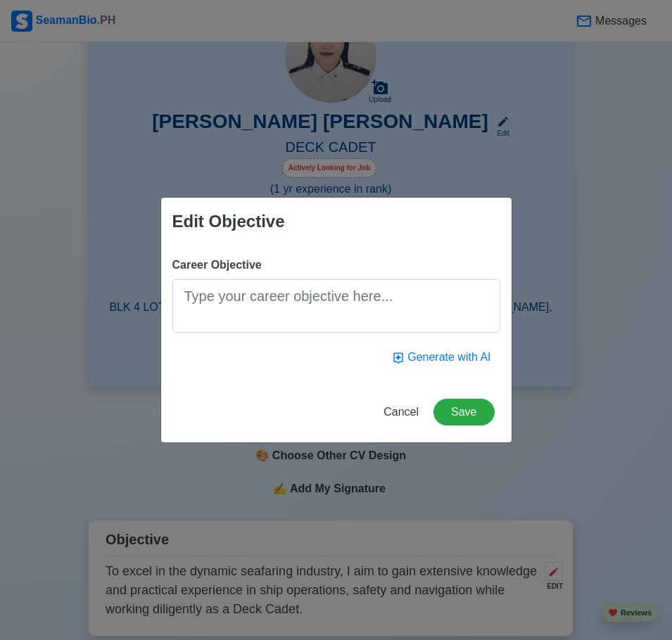 This screenshot has width=672, height=640. What do you see at coordinates (401, 412) in the screenshot?
I see `button: Cancel` at bounding box center [401, 412].